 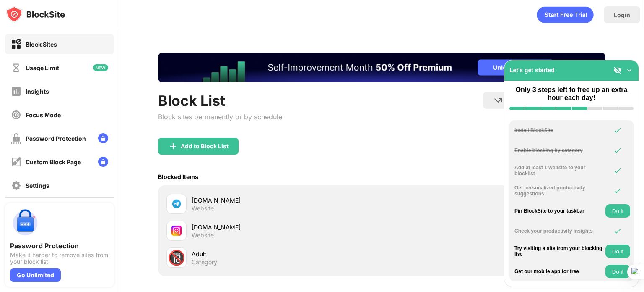 I want to click on div: Focus Mode, so click(x=43, y=115).